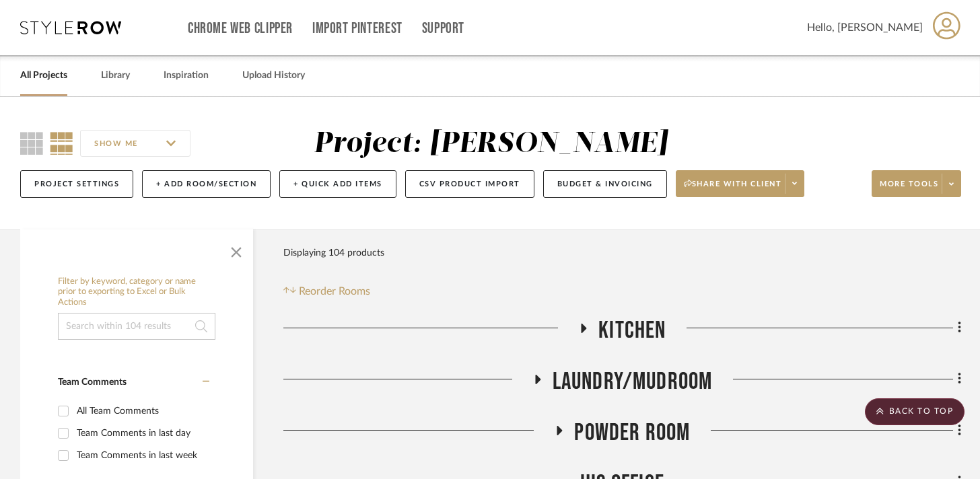 This screenshot has height=479, width=980. Describe the element at coordinates (44, 75) in the screenshot. I see `a: All Projects` at that location.